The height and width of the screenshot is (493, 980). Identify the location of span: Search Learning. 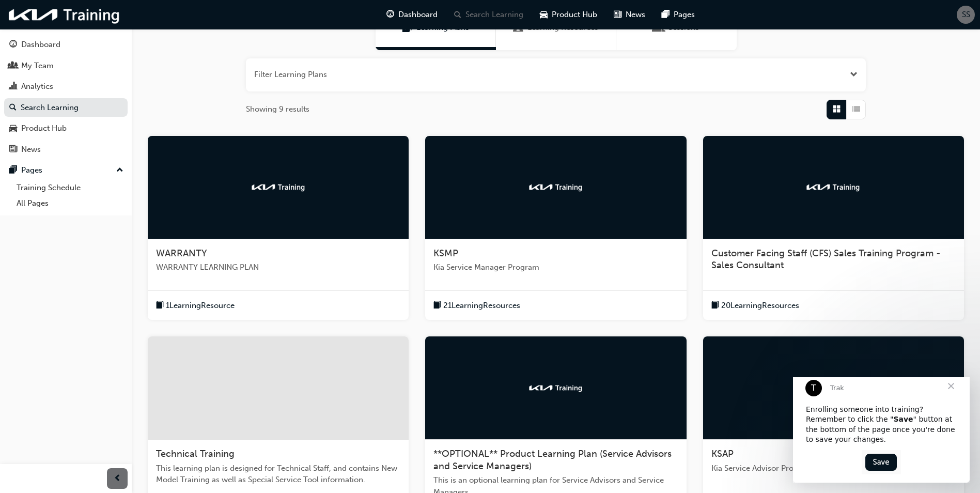
(494, 15).